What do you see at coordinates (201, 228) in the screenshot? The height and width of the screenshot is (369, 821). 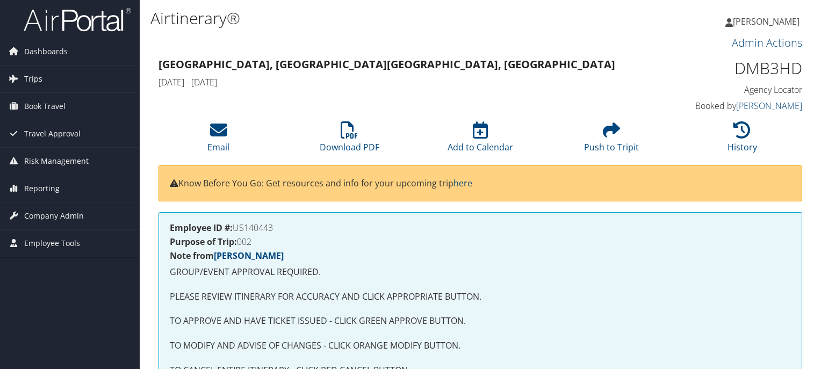 I see `strong: Employee ID #:` at bounding box center [201, 228].